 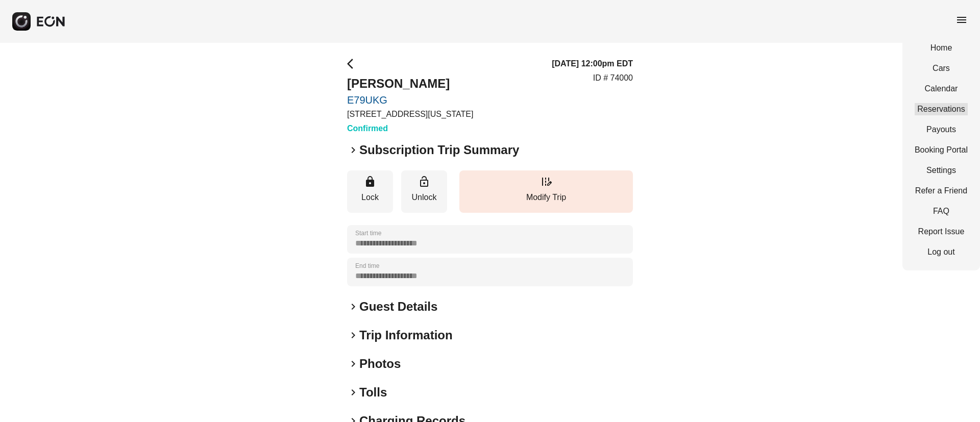 I want to click on a: Log out, so click(x=941, y=252).